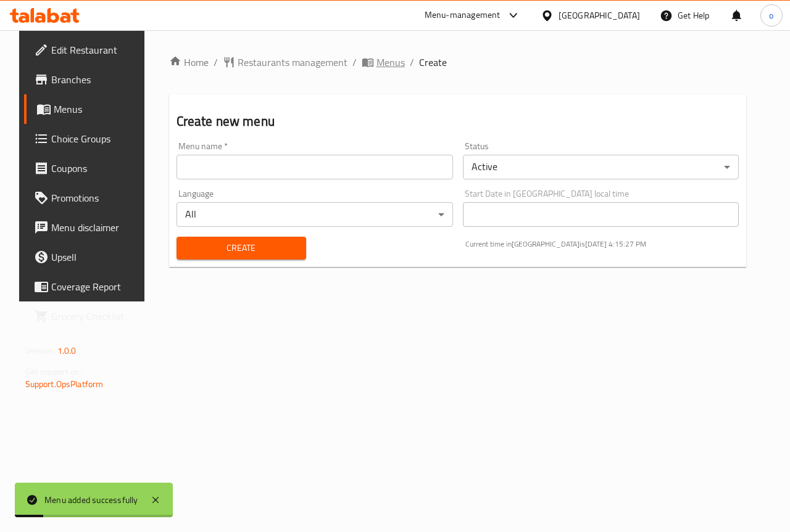 Image resolution: width=790 pixels, height=532 pixels. What do you see at coordinates (97, 80) in the screenshot?
I see `span: Branches` at bounding box center [97, 80].